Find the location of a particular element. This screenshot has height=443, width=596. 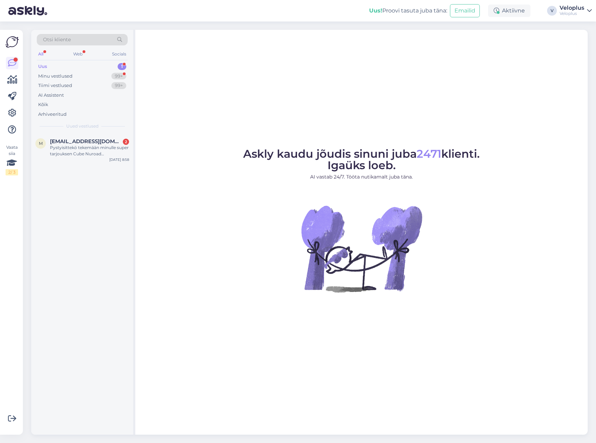

a: VeloplusVeloplus is located at coordinates (576, 11).